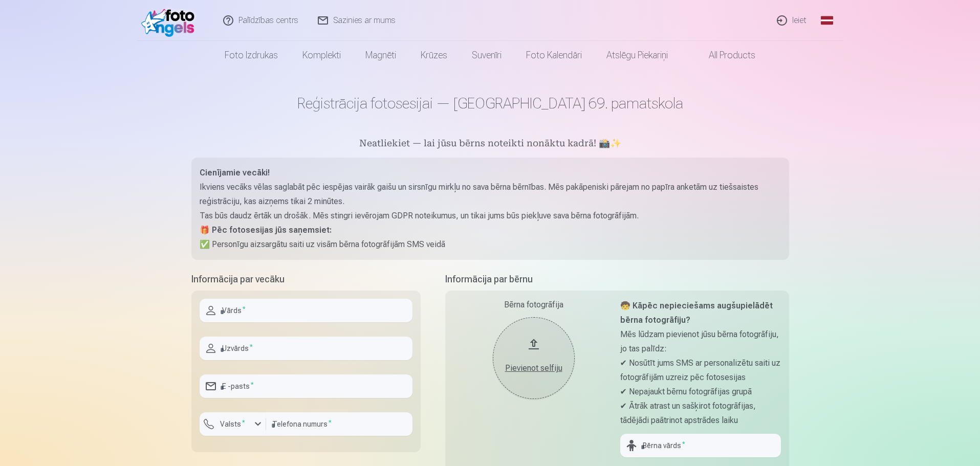  I want to click on img: /fa1, so click(171, 21).